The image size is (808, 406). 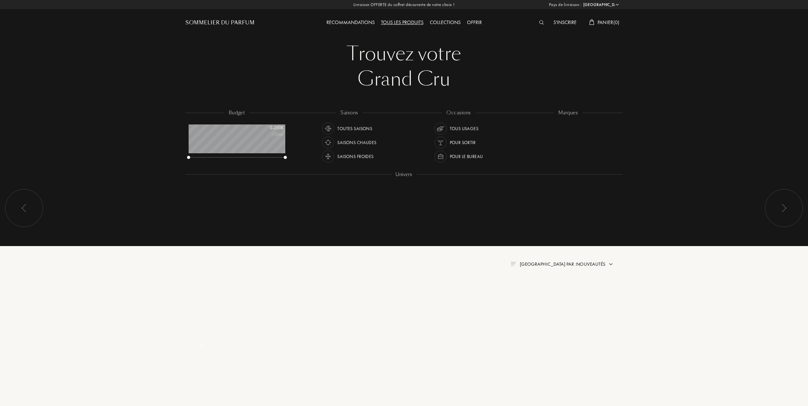 I want to click on img: usage_occasion_work_white.svg, so click(x=441, y=157).